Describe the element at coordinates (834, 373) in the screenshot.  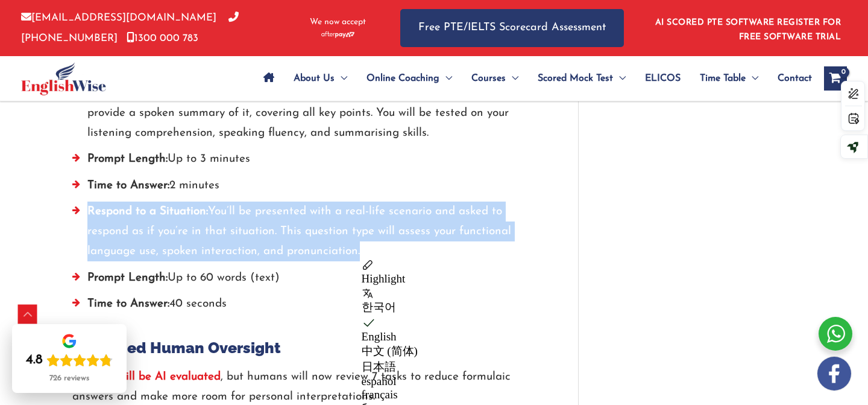
I see `img: white-facebook.png` at that location.